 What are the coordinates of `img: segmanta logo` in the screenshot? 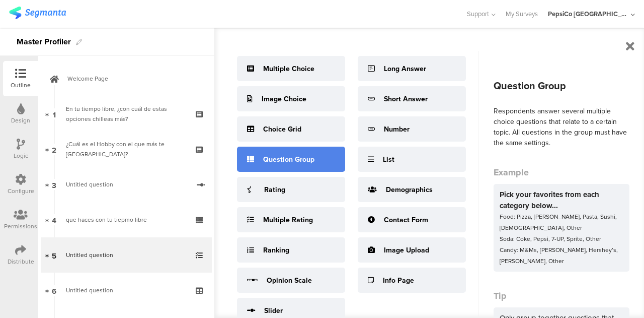 It's located at (37, 13).